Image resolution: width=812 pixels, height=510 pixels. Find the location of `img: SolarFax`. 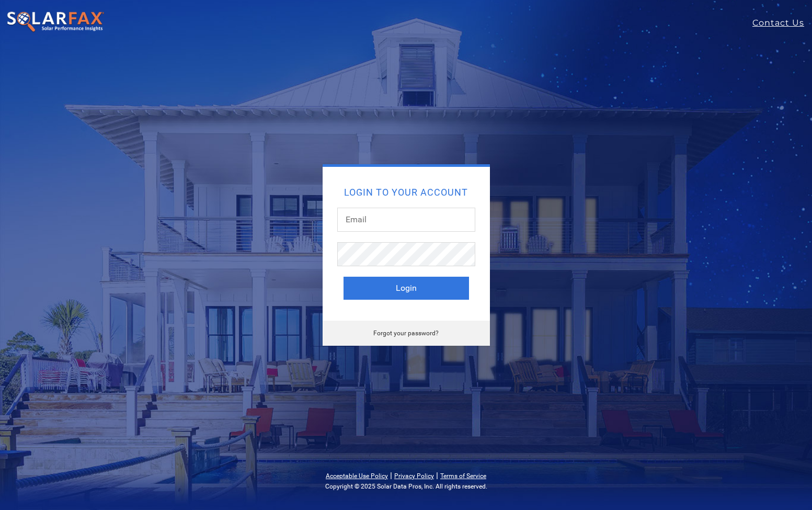

img: SolarFax is located at coordinates (55, 22).